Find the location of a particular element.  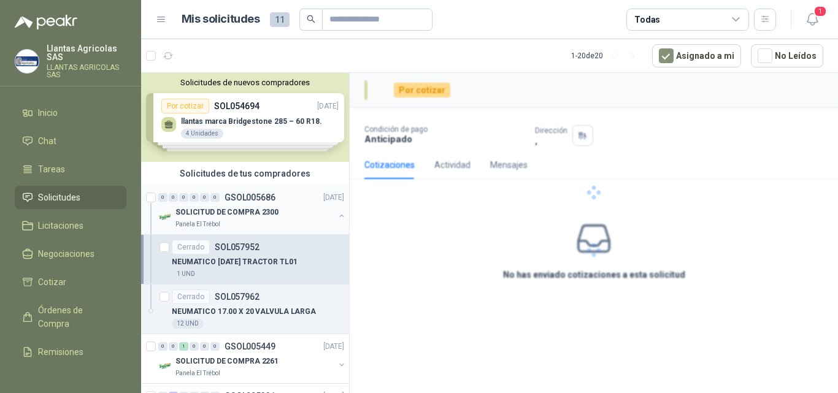

span: Órdenes de Compra is located at coordinates (76, 317).